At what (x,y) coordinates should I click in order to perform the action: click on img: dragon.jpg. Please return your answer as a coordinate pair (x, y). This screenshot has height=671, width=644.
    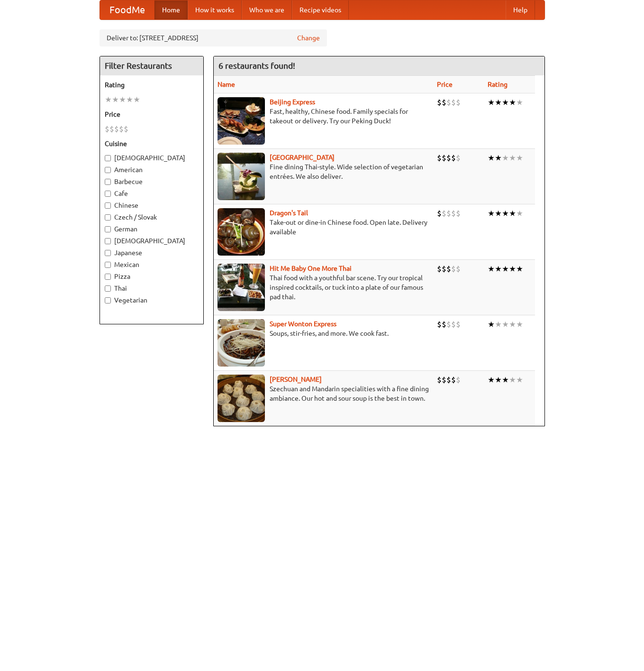
    Looking at the image, I should click on (241, 232).